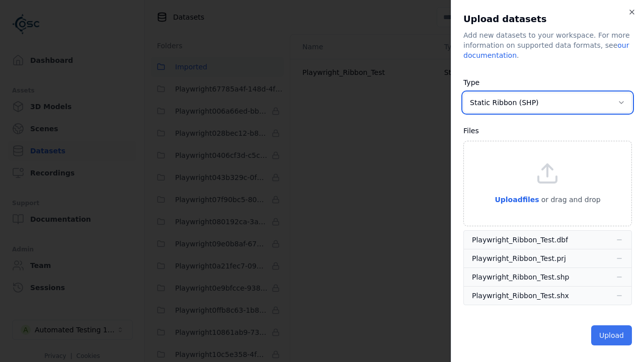  What do you see at coordinates (547, 19) in the screenshot?
I see `h2: Upload datasets` at bounding box center [547, 19].